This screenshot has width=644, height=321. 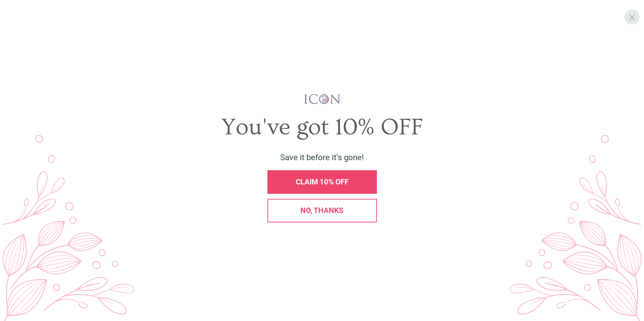 What do you see at coordinates (322, 127) in the screenshot?
I see `span: You've got 10% OFF` at bounding box center [322, 127].